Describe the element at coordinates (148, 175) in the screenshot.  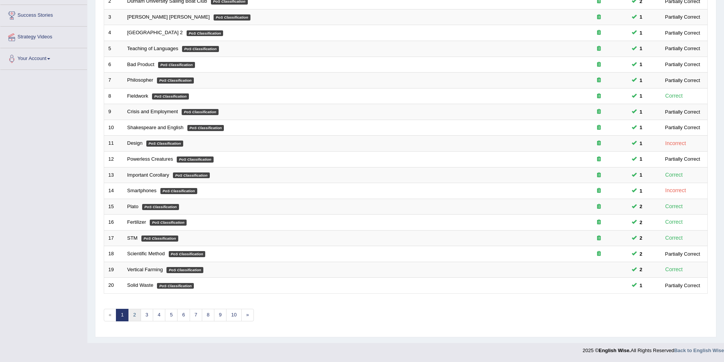
I see `a: Important Corollary` at that location.